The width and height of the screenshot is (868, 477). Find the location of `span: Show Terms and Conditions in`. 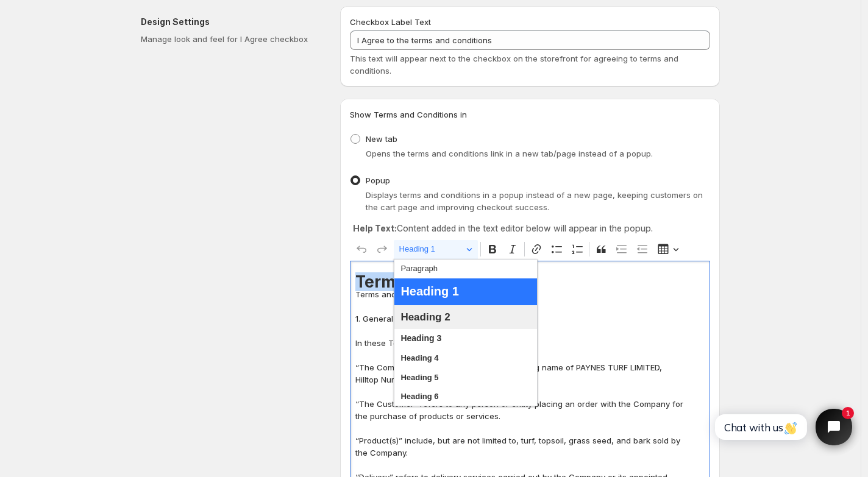

span: Show Terms and Conditions in is located at coordinates (408, 115).